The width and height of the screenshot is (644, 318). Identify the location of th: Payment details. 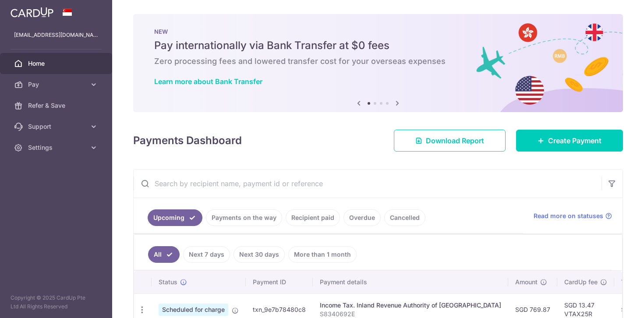
(410, 282).